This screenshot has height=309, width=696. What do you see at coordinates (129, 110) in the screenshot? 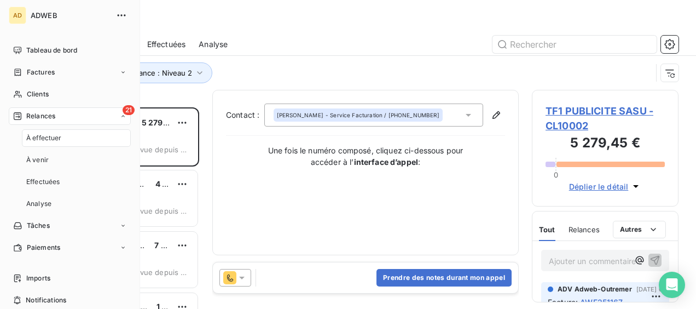
I see `span: 21` at bounding box center [129, 110].